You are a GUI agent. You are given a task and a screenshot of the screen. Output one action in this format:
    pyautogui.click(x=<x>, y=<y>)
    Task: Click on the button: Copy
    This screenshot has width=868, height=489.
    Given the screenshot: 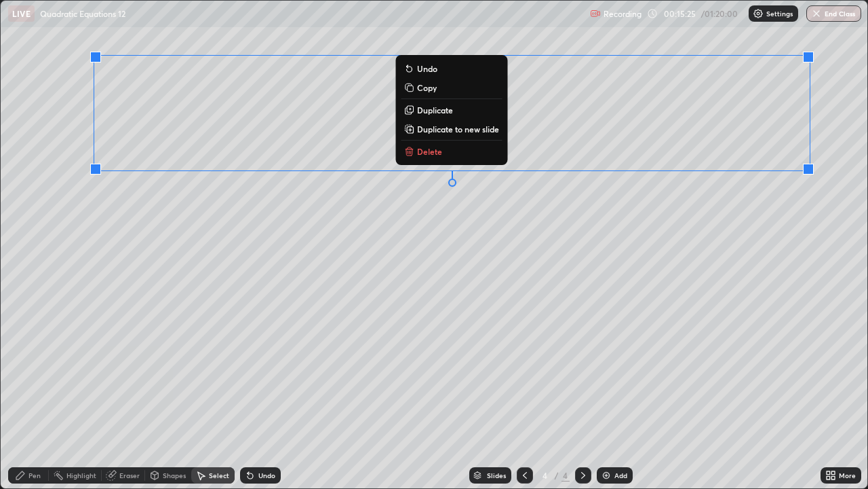 What is the action you would take?
    pyautogui.click(x=451, y=88)
    